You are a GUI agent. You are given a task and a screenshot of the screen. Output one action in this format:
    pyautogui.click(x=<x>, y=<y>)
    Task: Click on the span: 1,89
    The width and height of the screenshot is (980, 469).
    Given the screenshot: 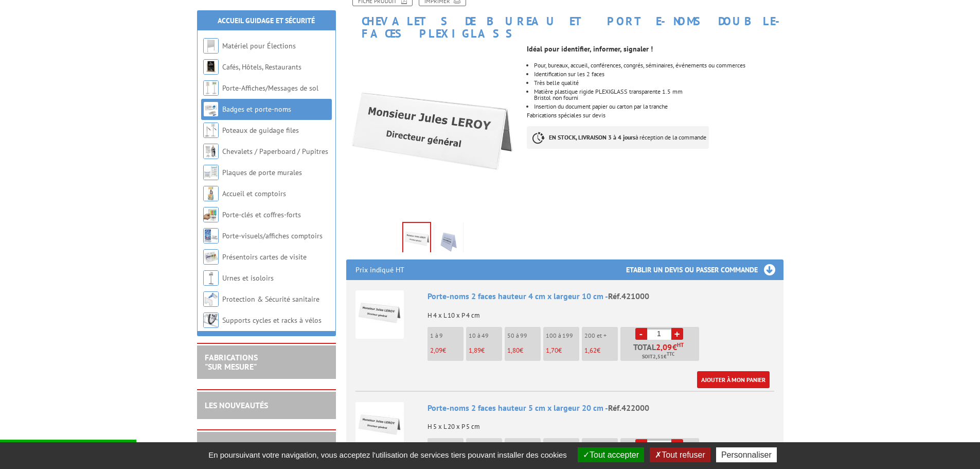 What is the action you would take?
    pyautogui.click(x=475, y=350)
    